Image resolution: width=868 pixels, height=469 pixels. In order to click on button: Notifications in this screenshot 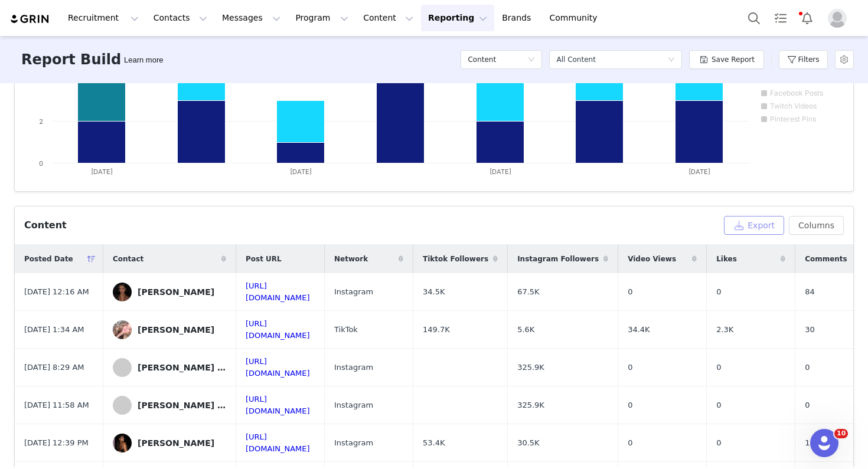, I will do `click(807, 18)`.